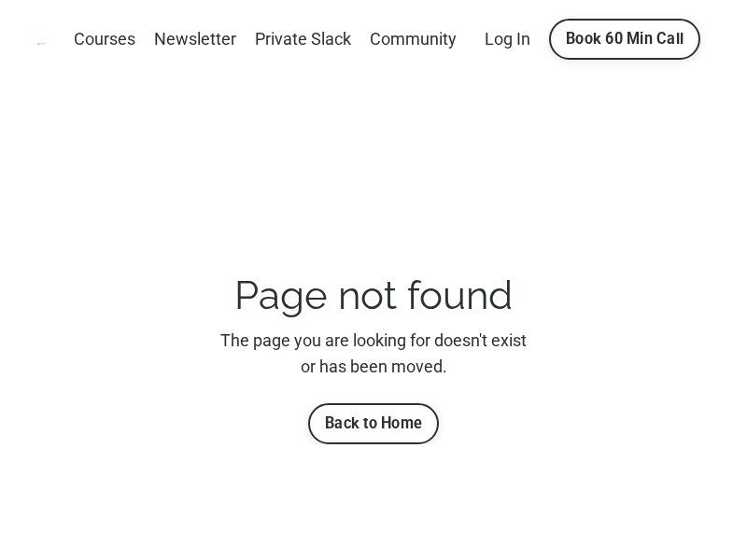 The width and height of the screenshot is (747, 560). I want to click on h1: Page not found, so click(374, 296).